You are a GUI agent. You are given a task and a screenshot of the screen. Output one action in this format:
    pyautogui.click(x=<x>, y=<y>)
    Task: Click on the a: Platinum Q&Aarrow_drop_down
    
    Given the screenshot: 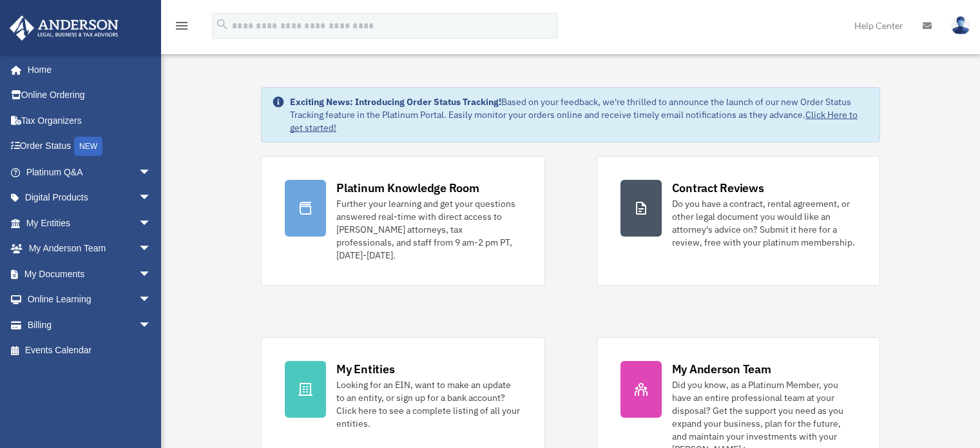 What is the action you would take?
    pyautogui.click(x=90, y=172)
    